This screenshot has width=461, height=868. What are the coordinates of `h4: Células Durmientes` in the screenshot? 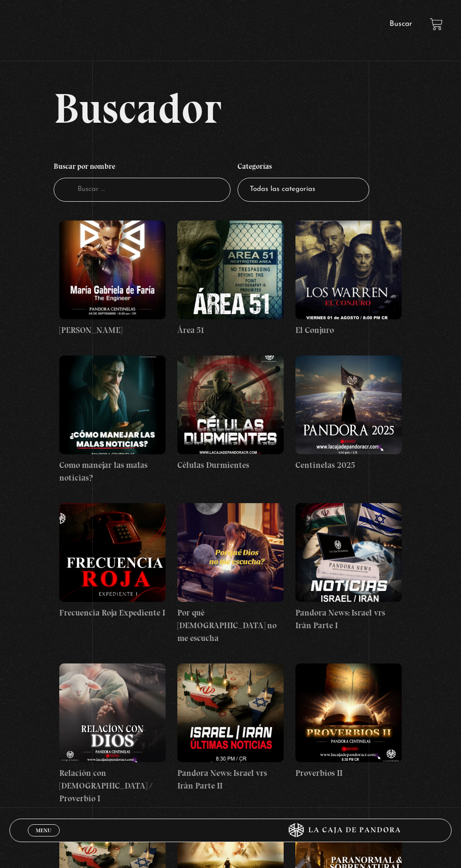 It's located at (230, 465).